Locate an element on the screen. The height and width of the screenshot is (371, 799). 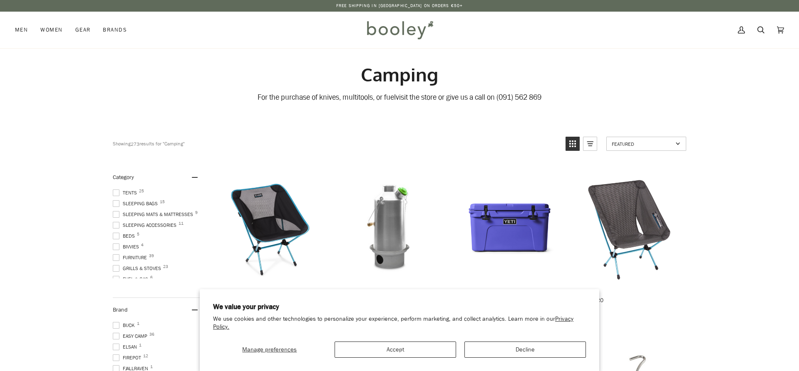
span: Manage preferences is located at coordinates (269, 350).